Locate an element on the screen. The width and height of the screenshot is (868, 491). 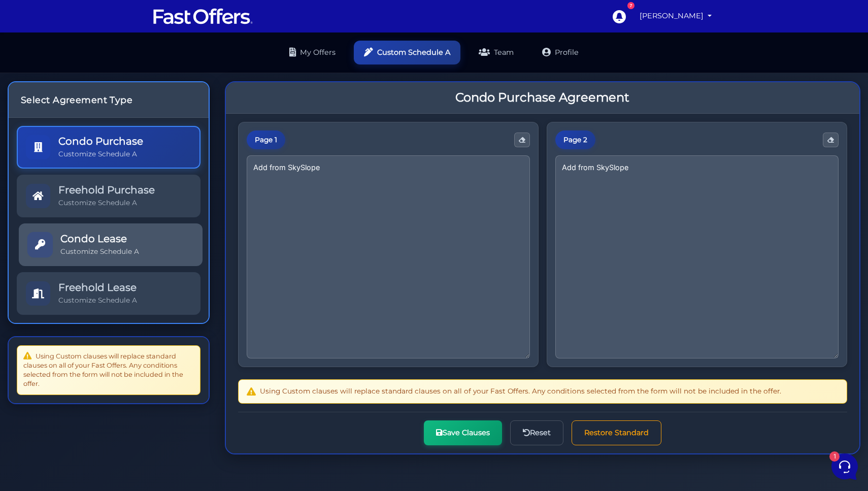
button: Save Clauses is located at coordinates (463, 432).